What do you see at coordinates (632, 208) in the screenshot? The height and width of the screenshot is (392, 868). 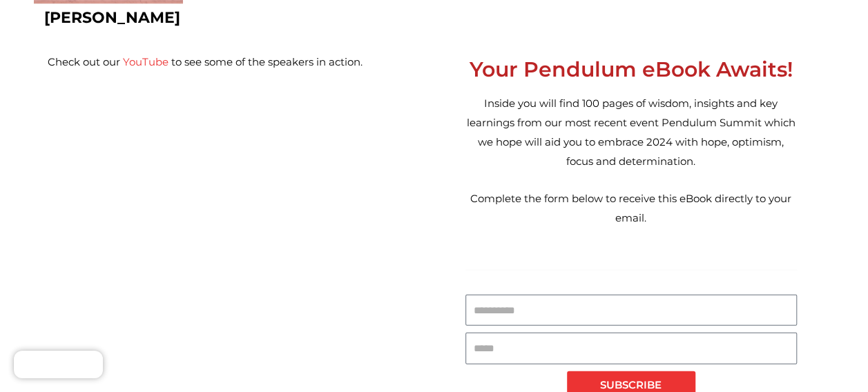 I see `p: Complete the form below to receive this eBook directly to your email.` at bounding box center [632, 208].